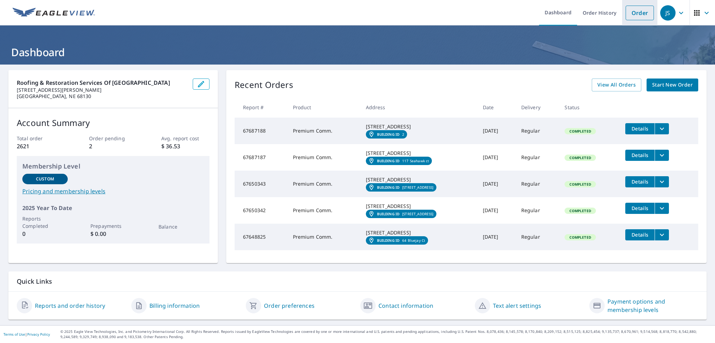 The image size is (715, 343). I want to click on a: Building ID2, so click(387, 134).